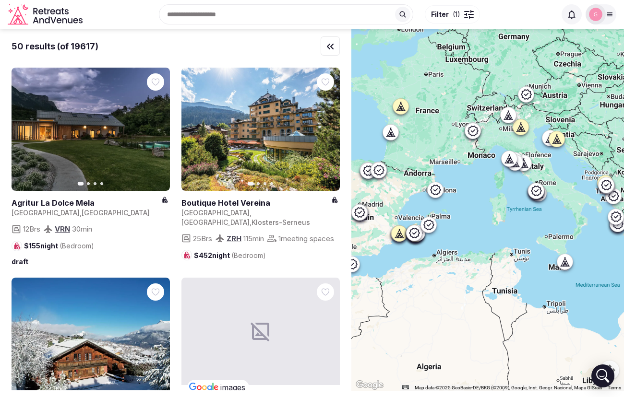 This screenshot has height=397, width=624. What do you see at coordinates (306, 238) in the screenshot?
I see `span: 1 meeting spaces` at bounding box center [306, 238].